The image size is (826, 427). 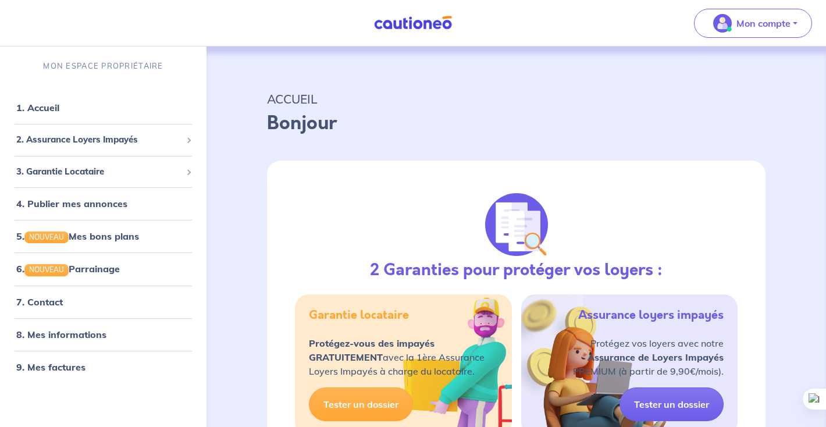 What do you see at coordinates (359, 315) in the screenshot?
I see `h5: Garantie locataire` at bounding box center [359, 315].